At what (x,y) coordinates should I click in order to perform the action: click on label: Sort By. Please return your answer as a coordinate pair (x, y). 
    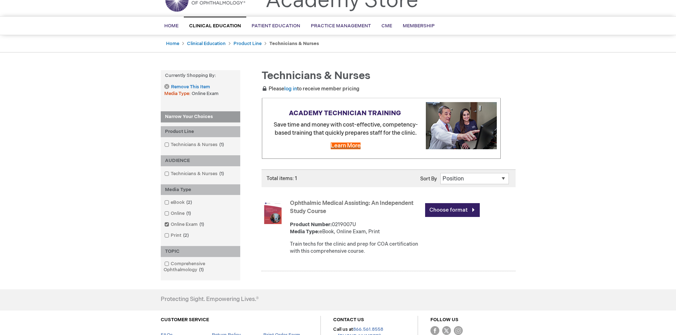
    Looking at the image, I should click on (428, 179).